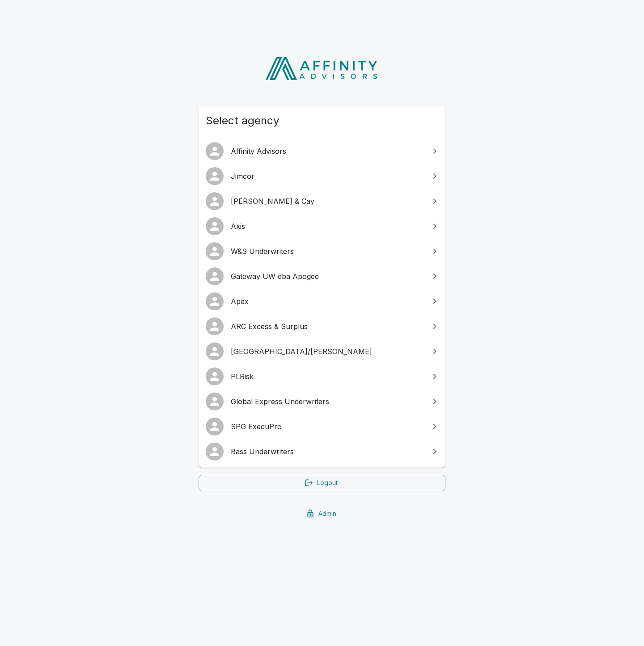 The width and height of the screenshot is (644, 646). Describe the element at coordinates (327, 426) in the screenshot. I see `span: SPG ExecuPro` at that location.